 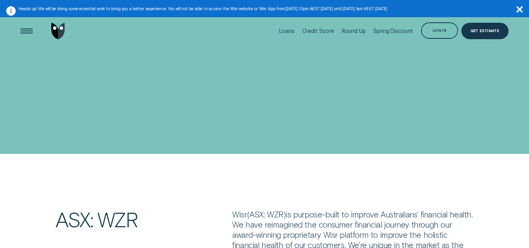 I want to click on a: Credit Score, so click(x=318, y=31).